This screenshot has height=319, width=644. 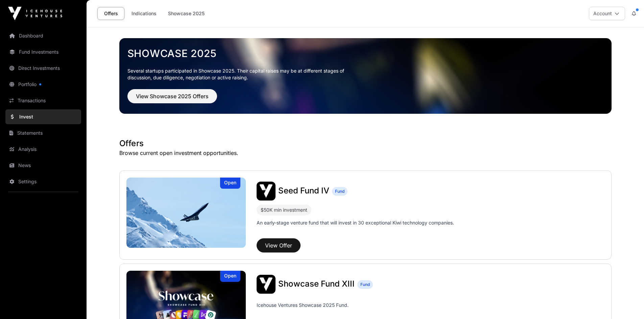 I want to click on a: View Showcase 2025 Offers, so click(x=172, y=99).